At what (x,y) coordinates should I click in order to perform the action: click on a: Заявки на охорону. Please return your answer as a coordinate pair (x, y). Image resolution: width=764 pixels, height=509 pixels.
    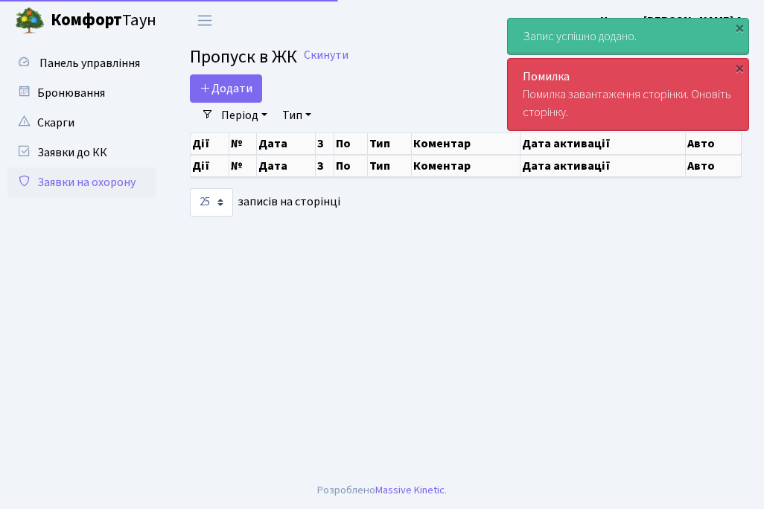
    Looking at the image, I should click on (82, 182).